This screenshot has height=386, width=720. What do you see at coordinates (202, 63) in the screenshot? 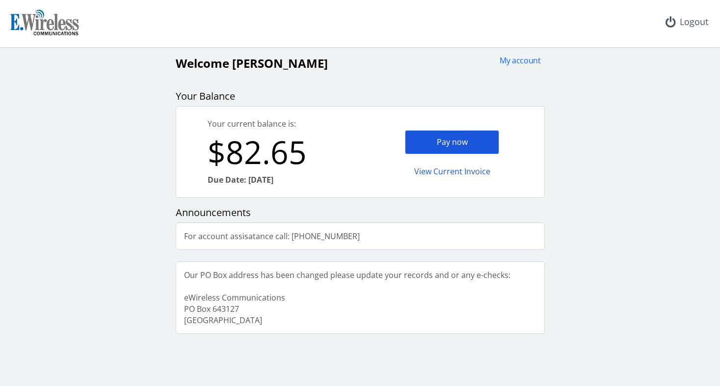
I see `span: Welcome` at bounding box center [202, 63].